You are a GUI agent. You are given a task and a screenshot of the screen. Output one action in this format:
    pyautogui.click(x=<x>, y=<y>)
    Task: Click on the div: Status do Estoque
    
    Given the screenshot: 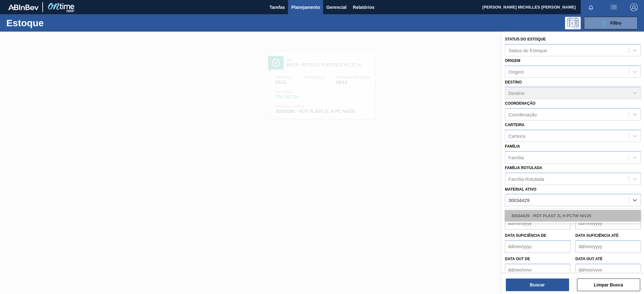 What is the action you would take?
    pyautogui.click(x=528, y=50)
    